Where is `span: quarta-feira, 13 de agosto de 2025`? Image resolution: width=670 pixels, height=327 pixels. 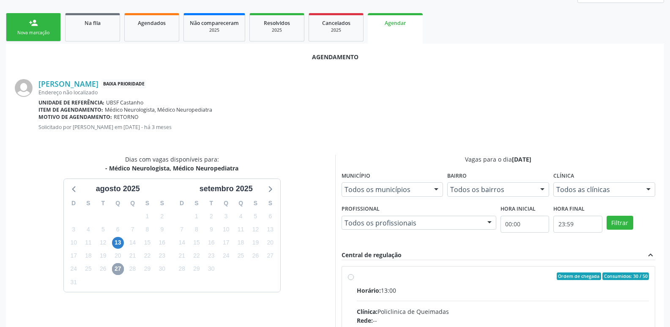 span: quarta-feira, 13 de agosto de 2025 is located at coordinates (118, 243).